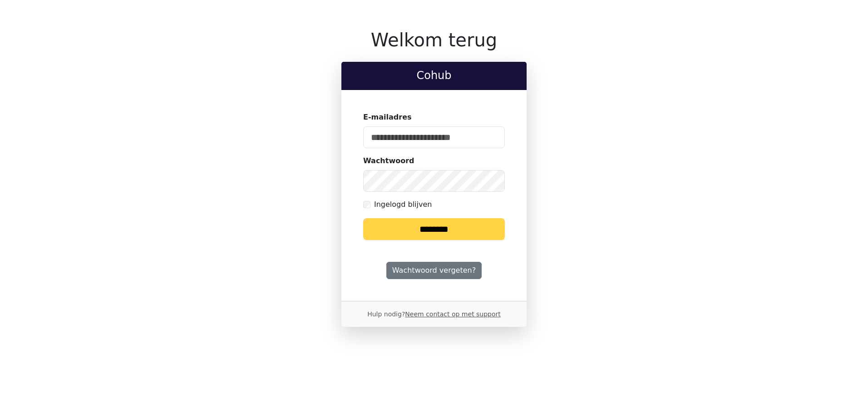 The height and width of the screenshot is (420, 868). Describe the element at coordinates (387, 117) in the screenshot. I see `label: E-mailadres` at that location.